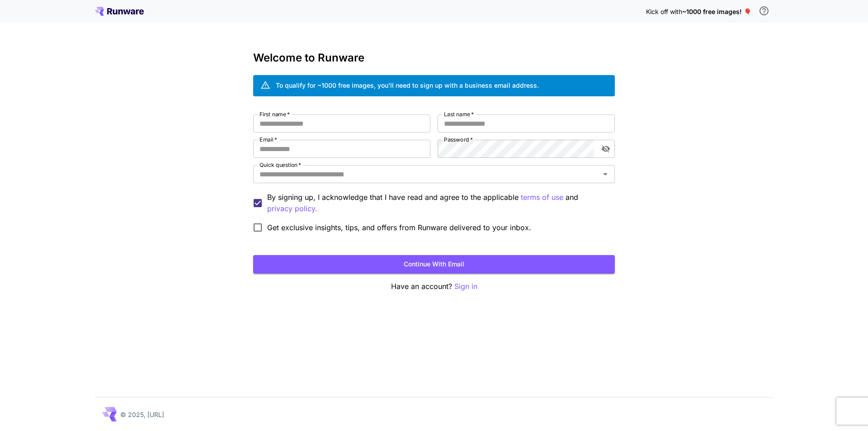 This screenshot has width=868, height=431. I want to click on p: terms of use, so click(542, 197).